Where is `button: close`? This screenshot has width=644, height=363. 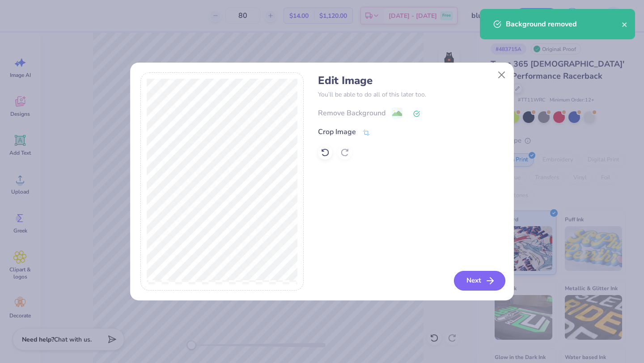
button: close is located at coordinates (625, 25).